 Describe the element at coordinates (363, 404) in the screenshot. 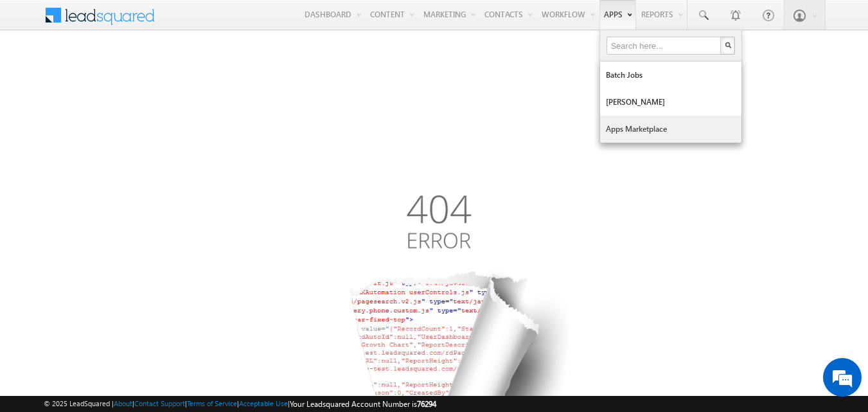

I see `span: Your Leadsquared Account Number is` at that location.